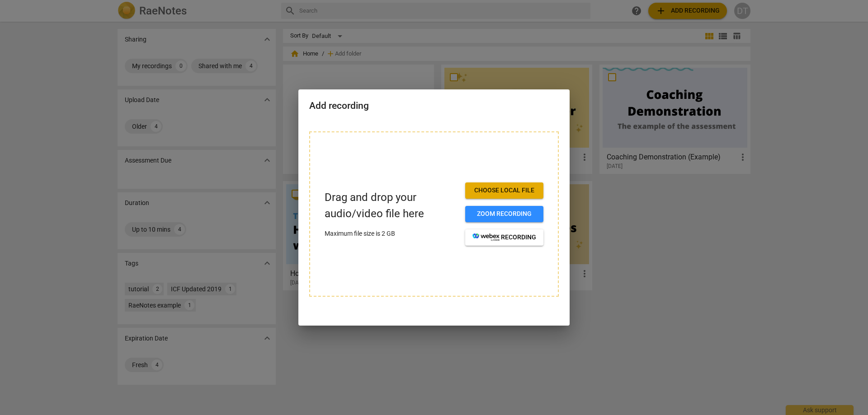  Describe the element at coordinates (391, 233) in the screenshot. I see `p: Maximum file size is 2 GB` at that location.